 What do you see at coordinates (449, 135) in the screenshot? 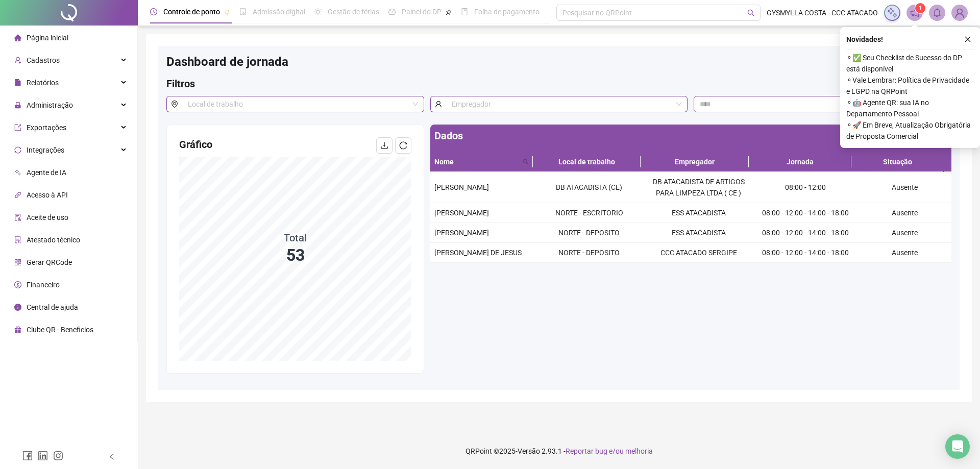
I see `span: Dados` at bounding box center [449, 135].